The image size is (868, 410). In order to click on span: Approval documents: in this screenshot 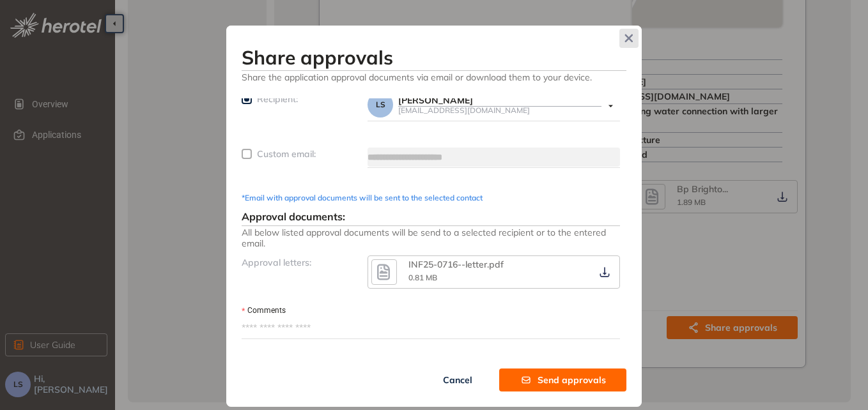, I will do `click(293, 216)`.